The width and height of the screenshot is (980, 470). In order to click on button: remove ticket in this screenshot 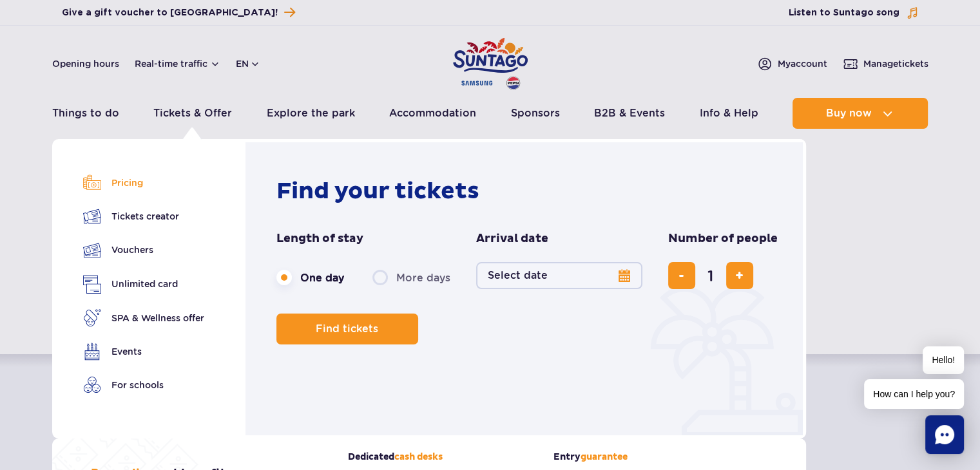, I will do `click(681, 275)`.